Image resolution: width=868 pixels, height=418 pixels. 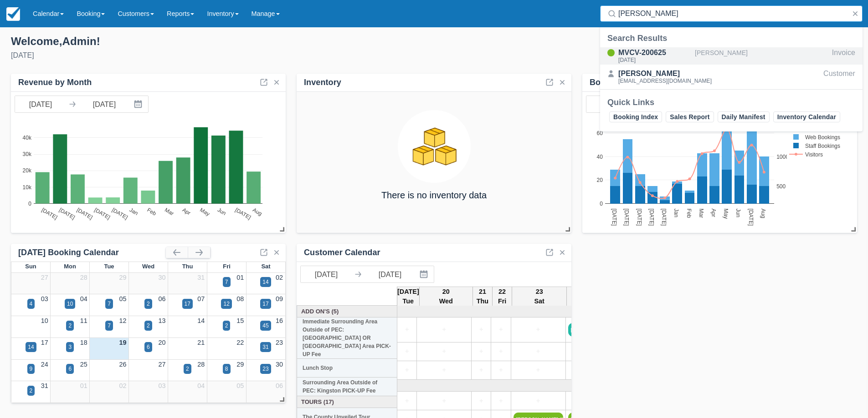 I want to click on a: 21, so click(x=201, y=343).